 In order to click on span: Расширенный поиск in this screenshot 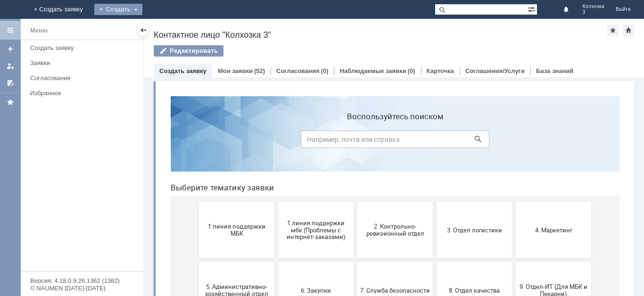, I will do `click(532, 8)`.